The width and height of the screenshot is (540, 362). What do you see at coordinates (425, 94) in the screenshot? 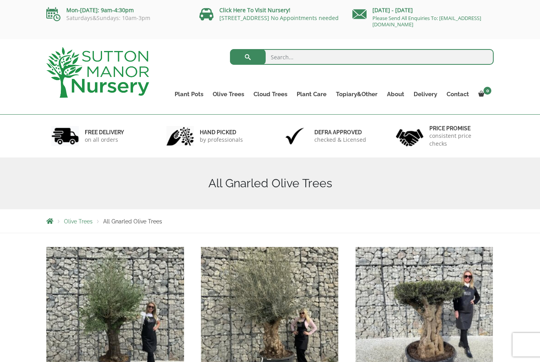
I see `a: Delivery` at bounding box center [425, 94].